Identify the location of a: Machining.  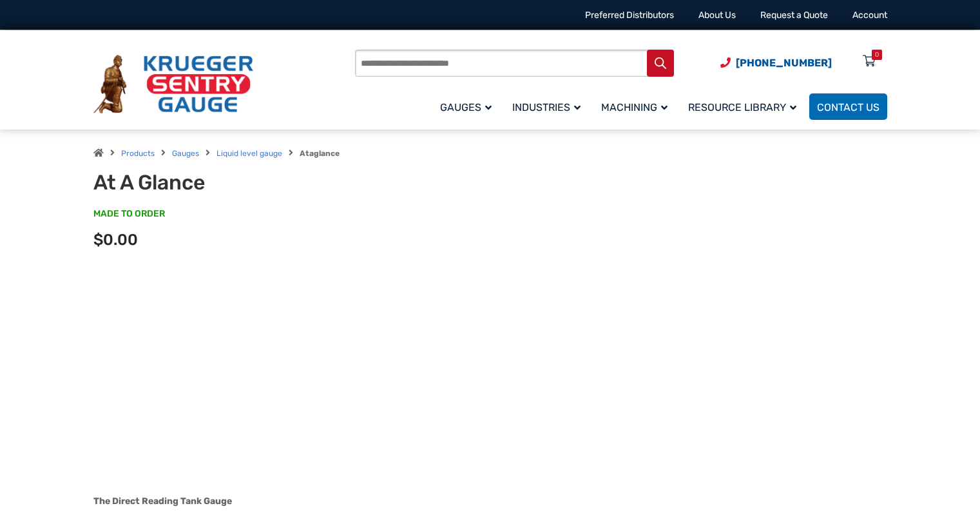
(637, 106).